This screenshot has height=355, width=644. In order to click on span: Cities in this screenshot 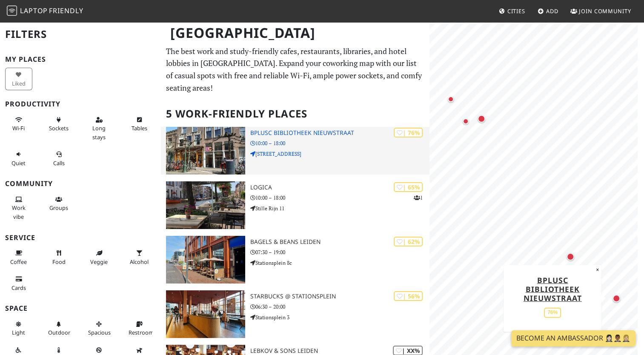, I will do `click(516, 11)`.